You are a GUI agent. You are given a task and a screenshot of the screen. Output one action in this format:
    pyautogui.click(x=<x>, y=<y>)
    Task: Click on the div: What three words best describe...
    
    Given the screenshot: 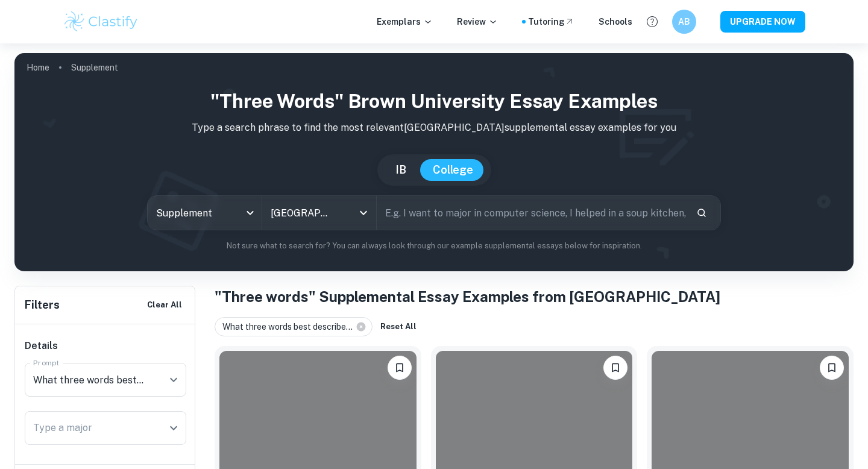 What is the action you would take?
    pyautogui.click(x=293, y=327)
    